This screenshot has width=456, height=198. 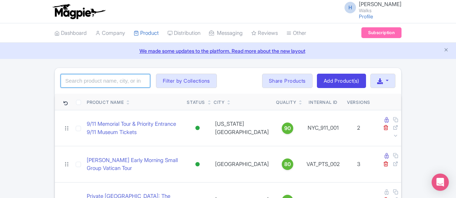 What do you see at coordinates (71, 33) in the screenshot?
I see `a: Dashboard` at bounding box center [71, 33].